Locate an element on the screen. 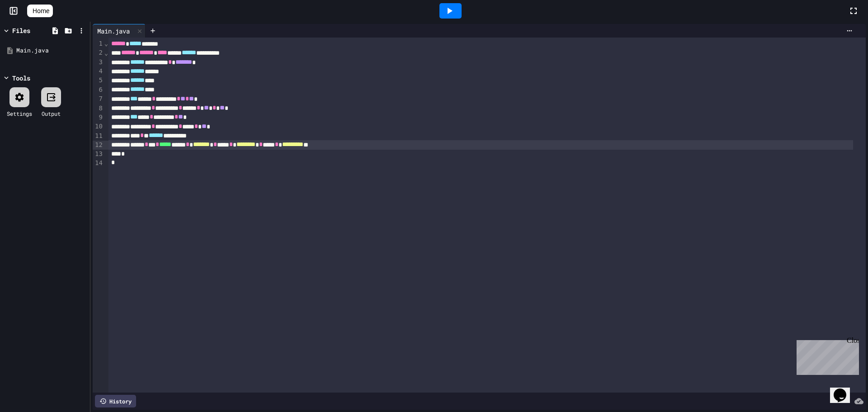 Image resolution: width=868 pixels, height=412 pixels. div: 8 is located at coordinates (98, 109).